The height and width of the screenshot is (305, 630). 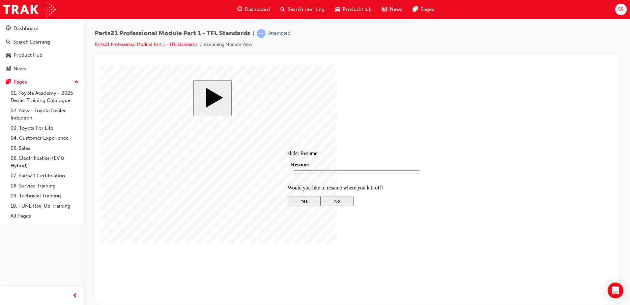 What do you see at coordinates (257, 122) in the screenshot?
I see `p: Would you like to resume where you left off?` at bounding box center [257, 122].